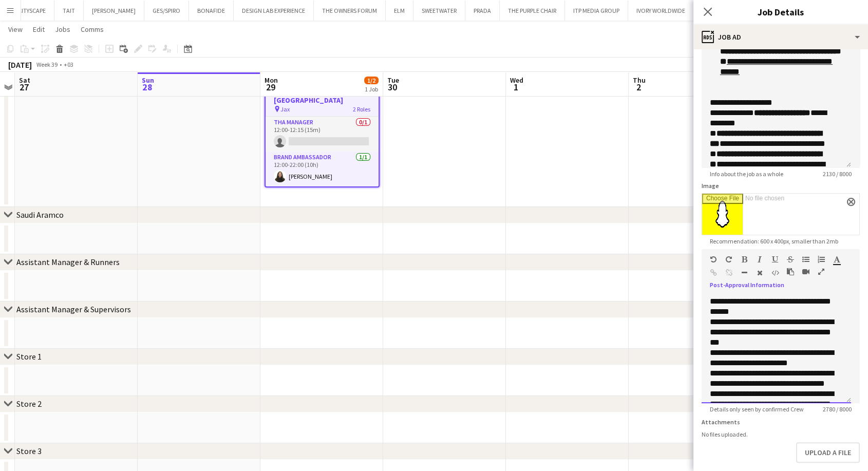 This screenshot has height=471, width=868. Describe the element at coordinates (148, 80) in the screenshot. I see `span: Sun` at that location.